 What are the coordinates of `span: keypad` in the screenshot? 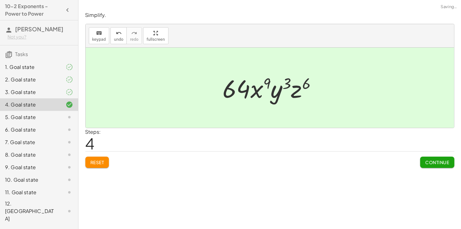 It's located at (99, 40).